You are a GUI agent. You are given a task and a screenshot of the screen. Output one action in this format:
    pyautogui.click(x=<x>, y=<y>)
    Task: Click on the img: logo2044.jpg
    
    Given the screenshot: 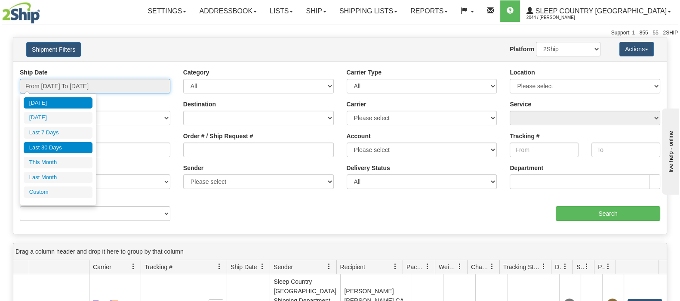 What is the action you would take?
    pyautogui.click(x=21, y=13)
    